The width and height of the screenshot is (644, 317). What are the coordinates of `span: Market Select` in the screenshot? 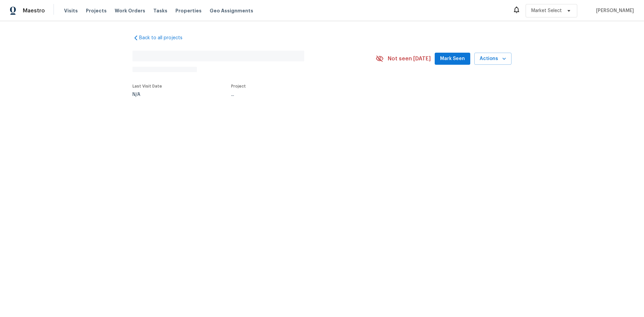 It's located at (547, 11).